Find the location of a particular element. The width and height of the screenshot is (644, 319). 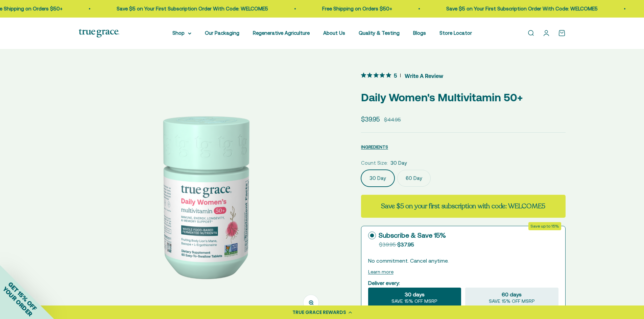

span: YOUR ORDER is located at coordinates (18, 301).